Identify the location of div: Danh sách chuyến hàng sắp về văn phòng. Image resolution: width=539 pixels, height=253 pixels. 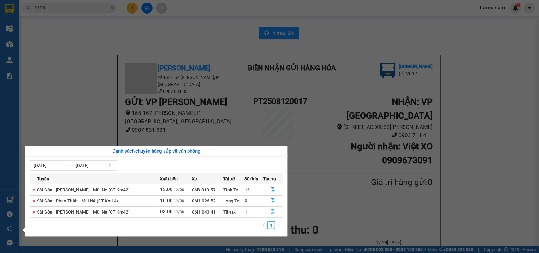
(156, 151).